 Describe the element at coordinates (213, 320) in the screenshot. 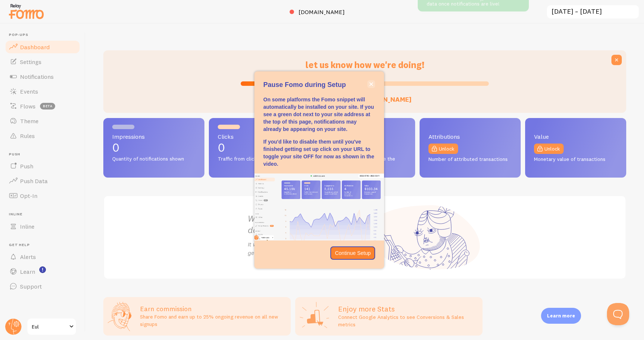

I see `p: Share Fomo and earn up to 25% ongoing revenue on all new signups` at that location.